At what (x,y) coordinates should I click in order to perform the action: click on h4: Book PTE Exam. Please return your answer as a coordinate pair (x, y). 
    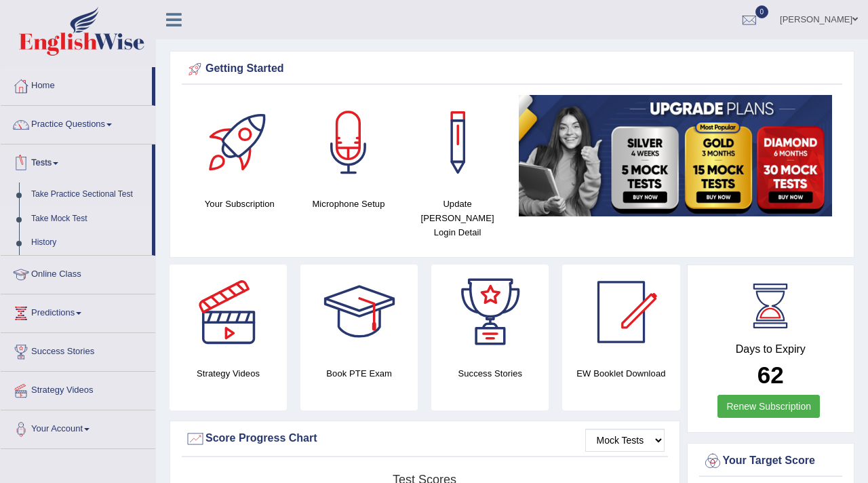
    Looking at the image, I should click on (359, 373).